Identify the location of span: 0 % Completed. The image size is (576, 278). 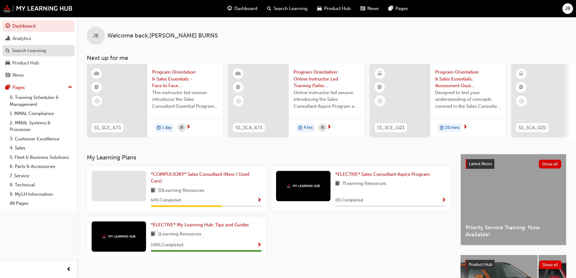
(349, 200).